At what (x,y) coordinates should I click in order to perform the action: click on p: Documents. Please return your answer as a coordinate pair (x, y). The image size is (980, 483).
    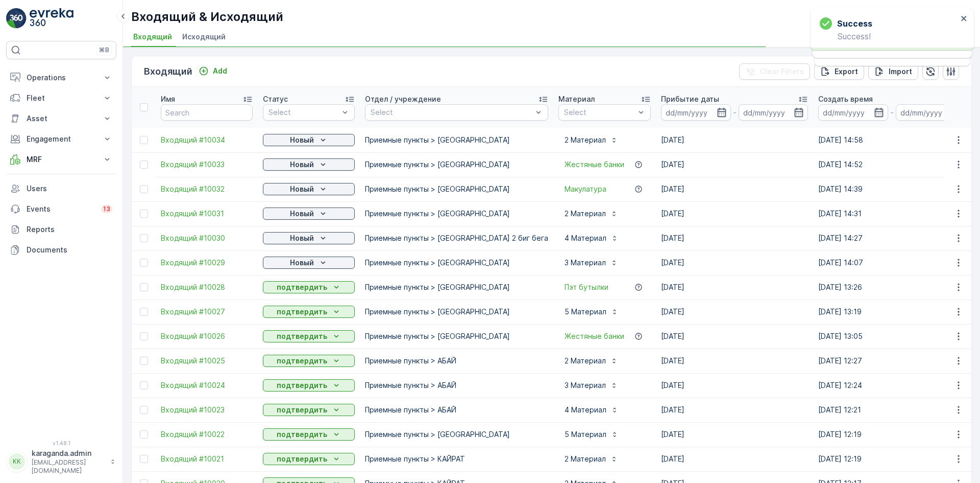
    Looking at the image, I should click on (69, 250).